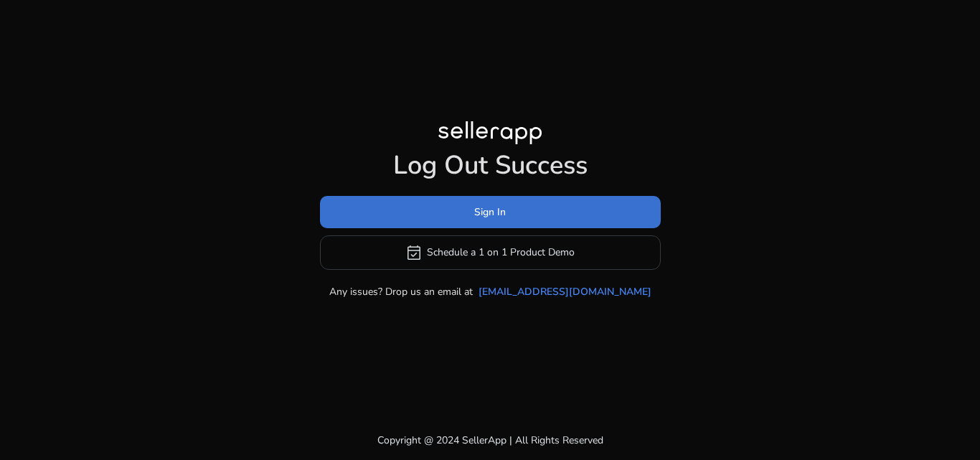  What do you see at coordinates (414, 253) in the screenshot?
I see `span: event_available` at bounding box center [414, 253].